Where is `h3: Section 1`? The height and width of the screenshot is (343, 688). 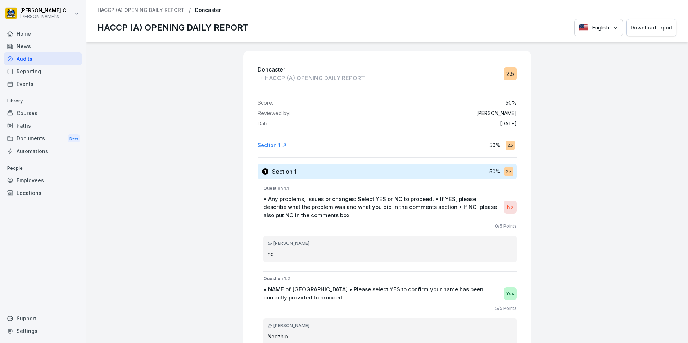
h3: Section 1 is located at coordinates (284, 172).